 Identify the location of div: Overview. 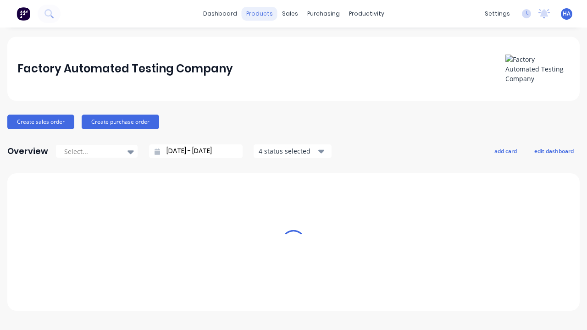
(28, 151).